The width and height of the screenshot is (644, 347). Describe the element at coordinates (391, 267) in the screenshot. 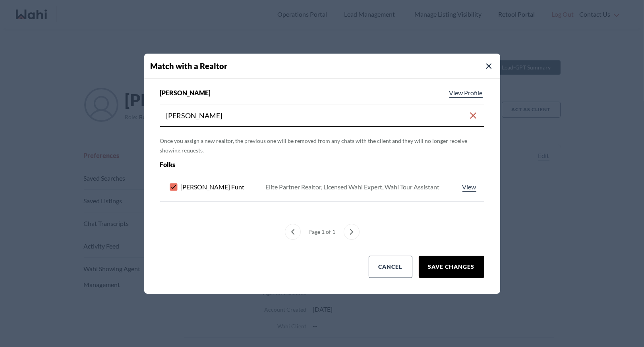

I see `button: Cancel` at that location.